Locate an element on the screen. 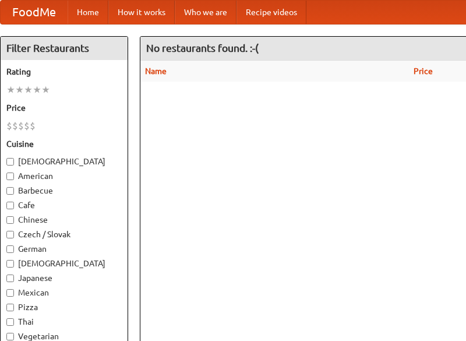 Image resolution: width=466 pixels, height=341 pixels. input: Barbecue is located at coordinates (10, 190).